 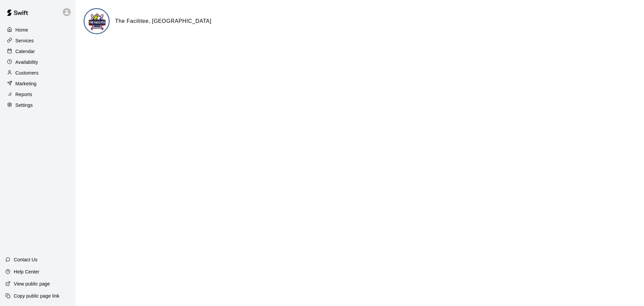 I want to click on div: Services, so click(x=37, y=41).